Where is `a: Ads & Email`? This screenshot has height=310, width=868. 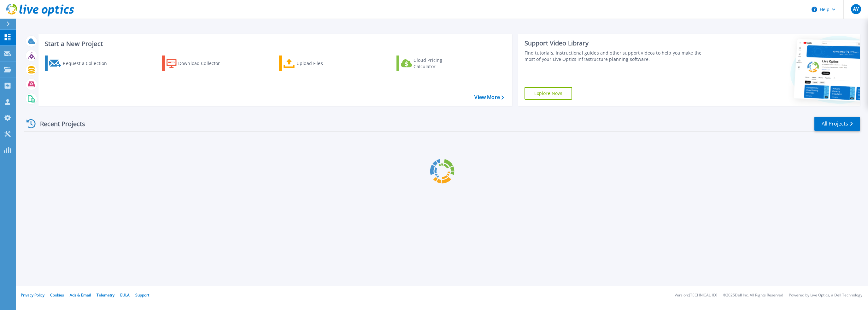 a: Ads & Email is located at coordinates (80, 295).